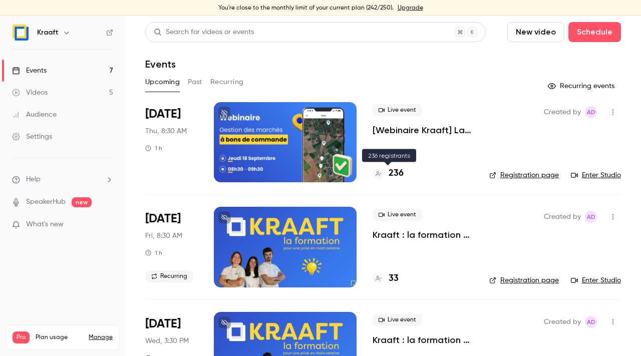 This screenshot has width=641, height=356. I want to click on span: Plan usage, so click(59, 337).